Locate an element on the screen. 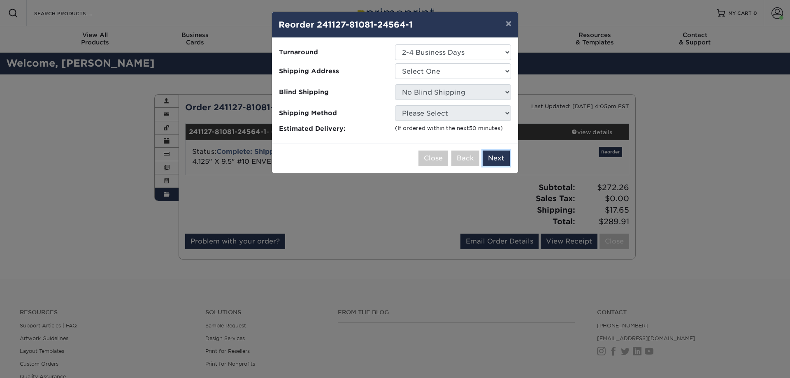 Image resolution: width=790 pixels, height=378 pixels. h4: Reorder 241127-81081-24564-1 is located at coordinates (395, 25).